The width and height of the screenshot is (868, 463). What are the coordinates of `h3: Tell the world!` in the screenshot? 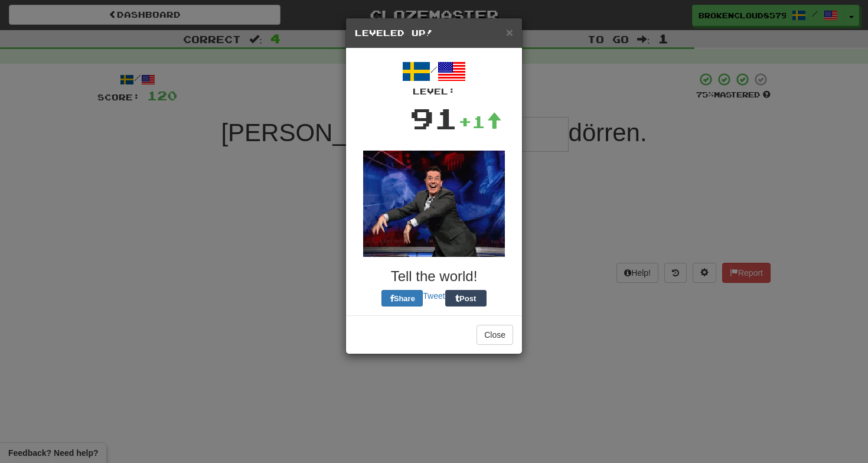 It's located at (434, 276).